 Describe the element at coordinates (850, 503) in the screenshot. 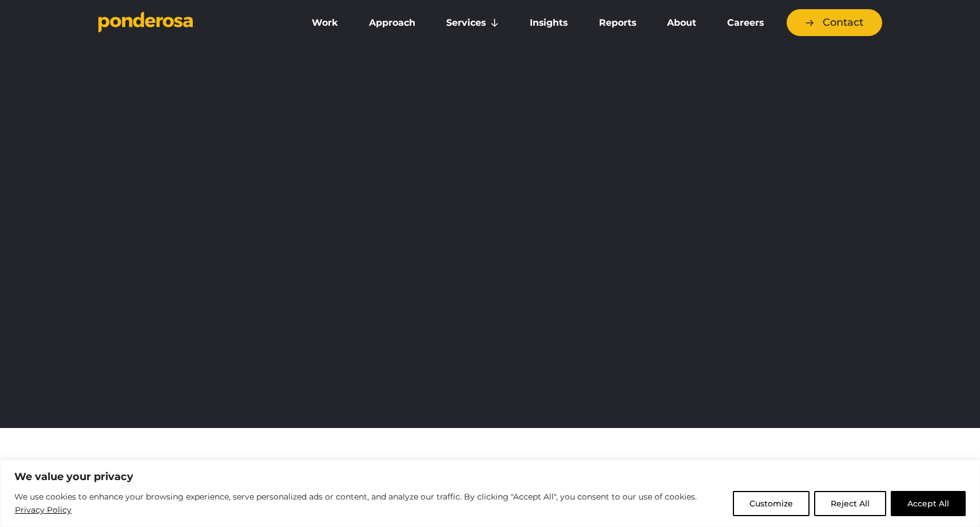

I see `button: Reject All` at that location.